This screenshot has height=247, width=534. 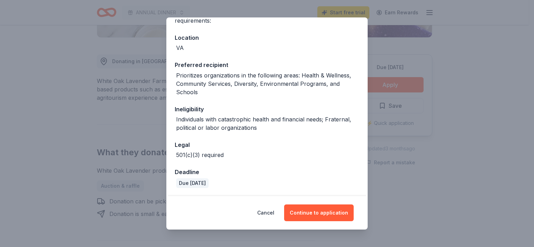 What do you see at coordinates (265, 213) in the screenshot?
I see `button: Cancel` at bounding box center [265, 213].